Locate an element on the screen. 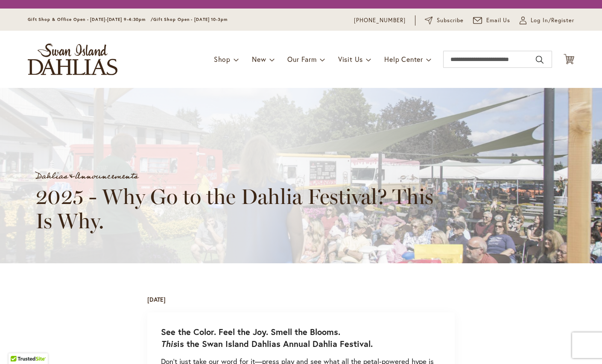 The height and width of the screenshot is (364, 602). a: Dahlias is located at coordinates (52, 176).